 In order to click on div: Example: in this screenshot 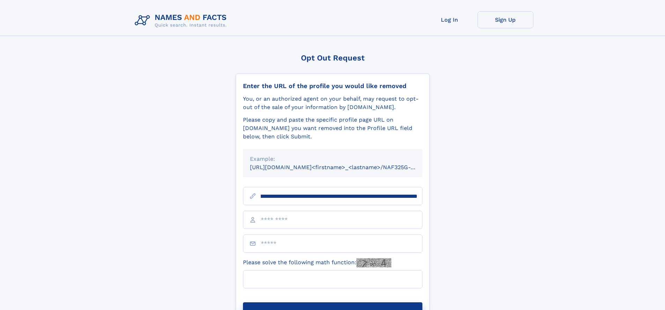, I will do `click(333, 159)`.